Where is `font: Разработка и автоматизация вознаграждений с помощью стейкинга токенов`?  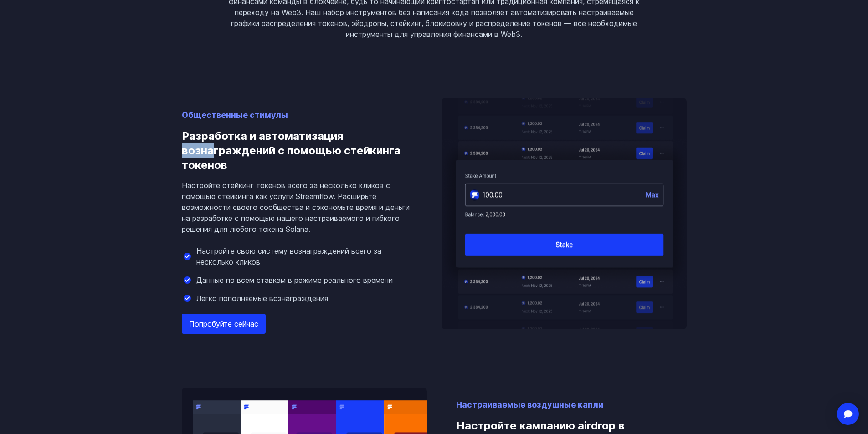 font: Разработка и автоматизация вознаграждений с помощью стейкинга токенов is located at coordinates (291, 150).